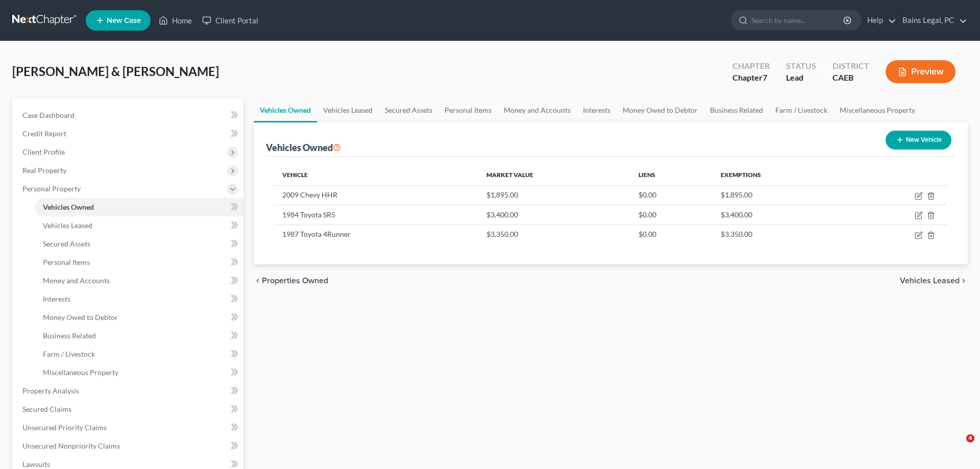 The height and width of the screenshot is (469, 980). Describe the element at coordinates (123, 21) in the screenshot. I see `span: New Case` at that location.